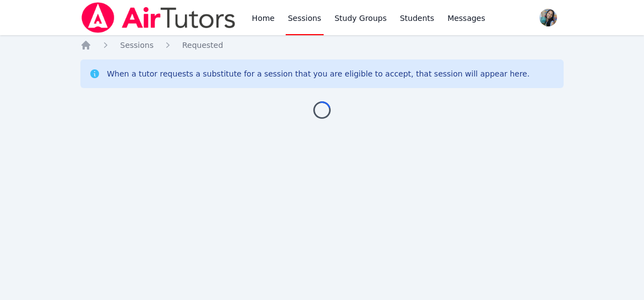 This screenshot has height=300, width=644. Describe the element at coordinates (322, 45) in the screenshot. I see `nav: Breadcrumb` at that location.